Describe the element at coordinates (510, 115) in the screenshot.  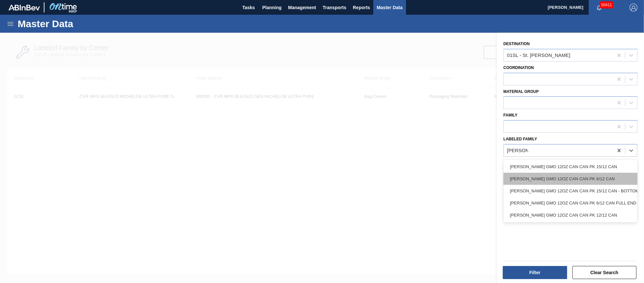
I see `label: Family` at that location.